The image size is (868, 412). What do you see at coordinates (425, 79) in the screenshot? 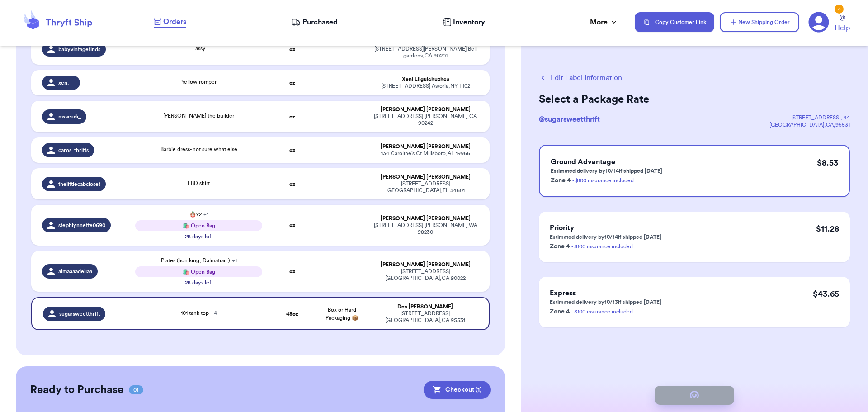
I see `div: Xeni Lliguichuzhca` at bounding box center [425, 79].